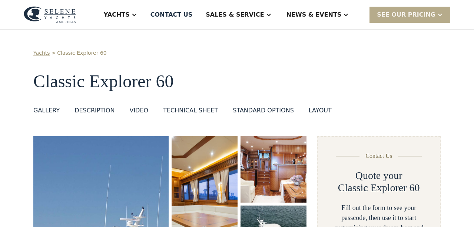  Describe the element at coordinates (46, 111) in the screenshot. I see `div: GALLERY` at that location.